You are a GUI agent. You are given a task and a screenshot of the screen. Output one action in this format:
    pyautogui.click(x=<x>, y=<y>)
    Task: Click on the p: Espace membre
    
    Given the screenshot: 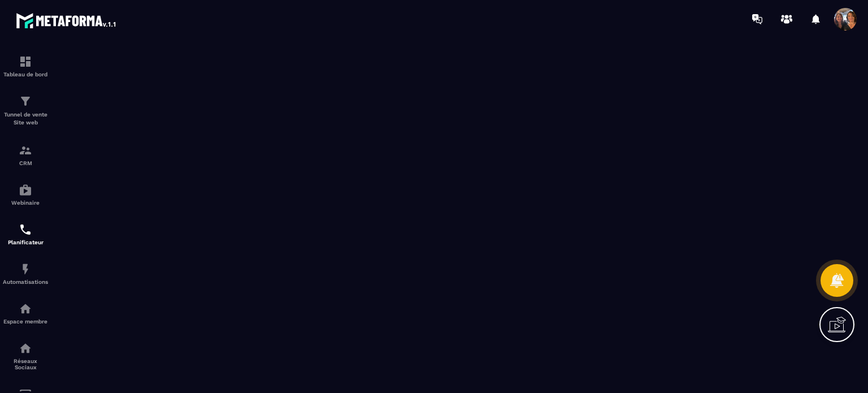 What is the action you would take?
    pyautogui.click(x=26, y=321)
    